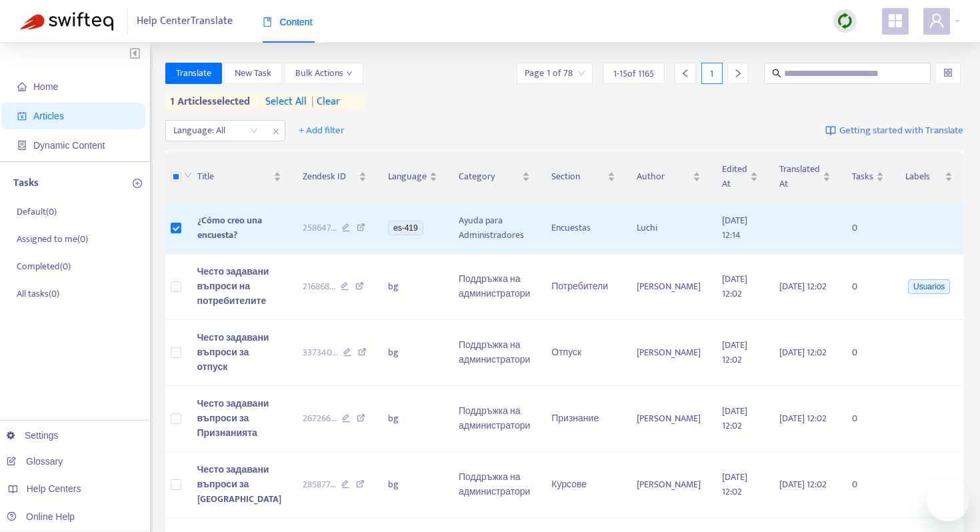 Image resolution: width=980 pixels, height=532 pixels. Describe the element at coordinates (578, 177) in the screenshot. I see `span: Section` at that location.